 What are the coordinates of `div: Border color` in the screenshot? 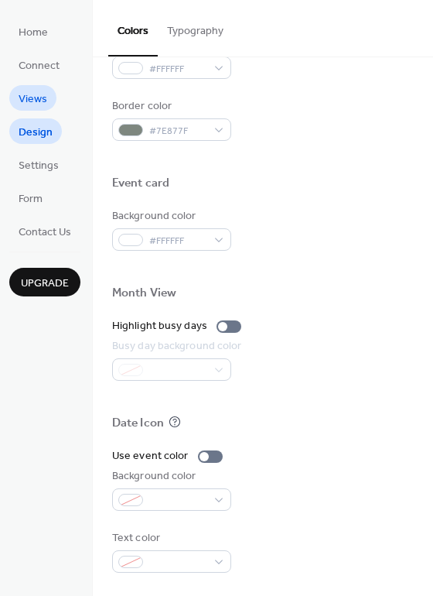 It's located at (170, 106).